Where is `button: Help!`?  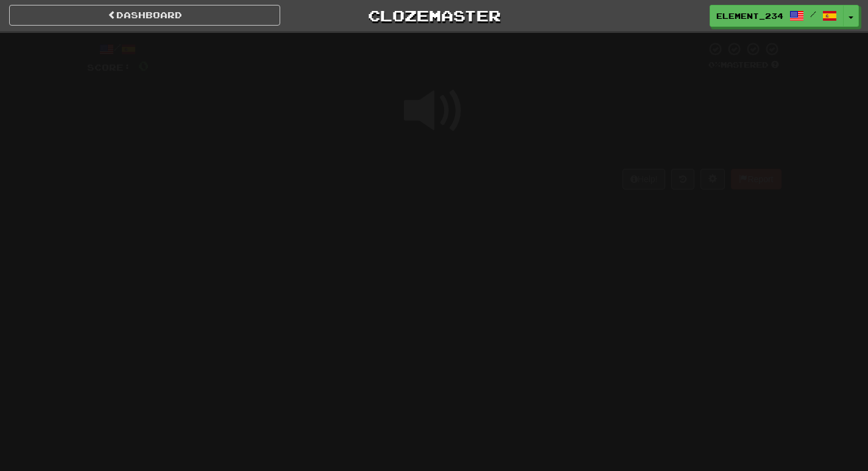
button: Help! is located at coordinates (644, 179).